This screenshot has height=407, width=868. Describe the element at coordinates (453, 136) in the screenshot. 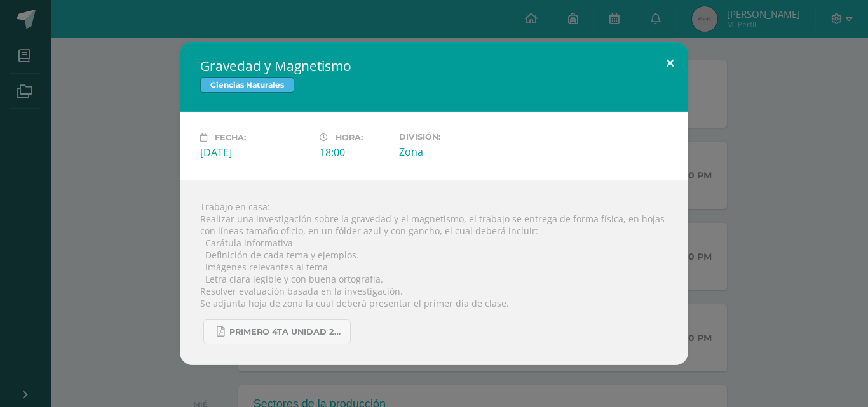

I see `label: División:` at that location.